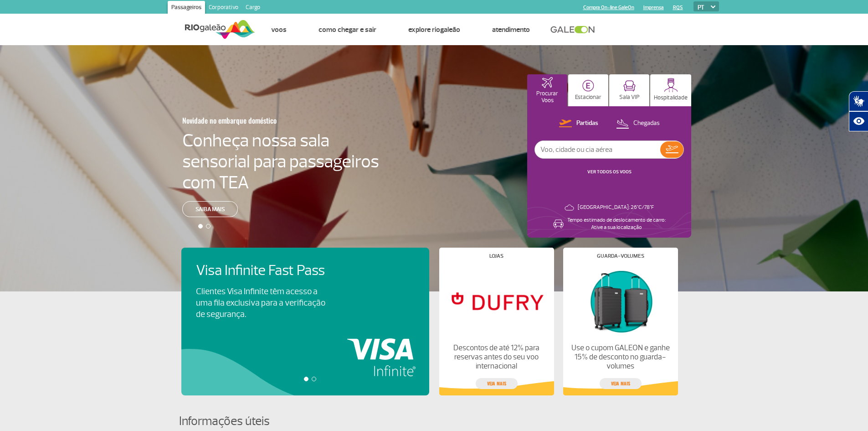 This screenshot has width=868, height=431. What do you see at coordinates (638, 123) in the screenshot?
I see `button: Chegadas` at bounding box center [638, 123].